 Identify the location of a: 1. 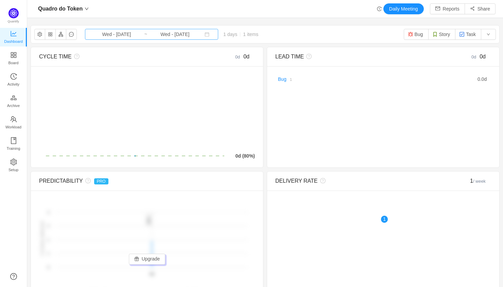
(289, 79).